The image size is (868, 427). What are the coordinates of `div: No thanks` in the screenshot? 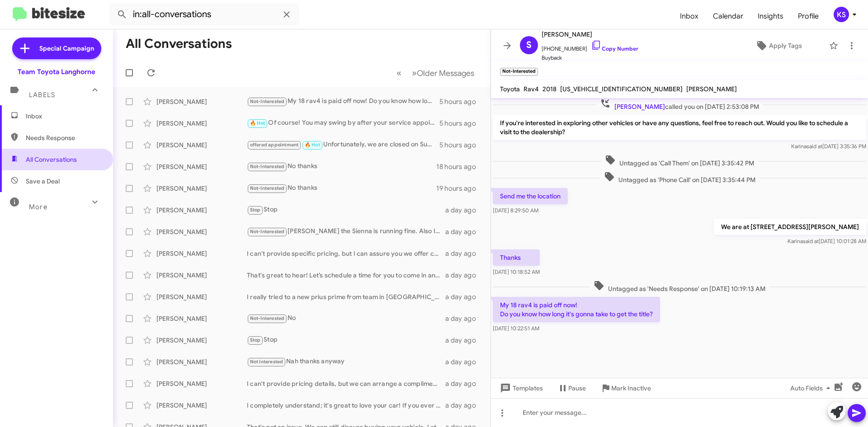 It's located at (341, 166).